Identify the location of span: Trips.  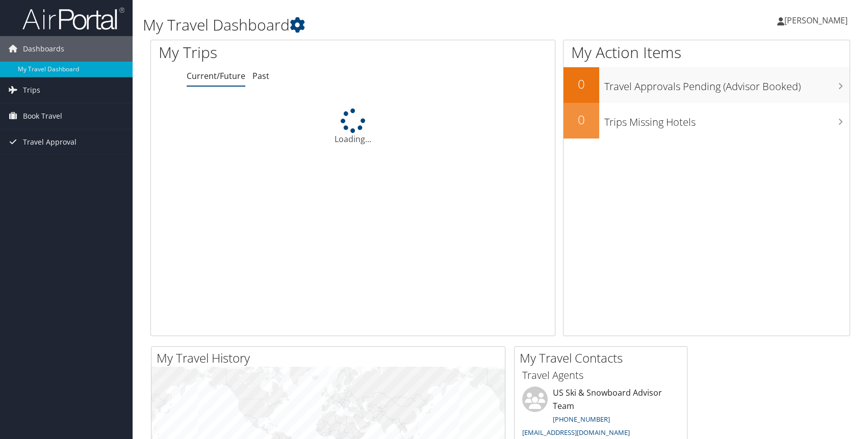
(32, 90).